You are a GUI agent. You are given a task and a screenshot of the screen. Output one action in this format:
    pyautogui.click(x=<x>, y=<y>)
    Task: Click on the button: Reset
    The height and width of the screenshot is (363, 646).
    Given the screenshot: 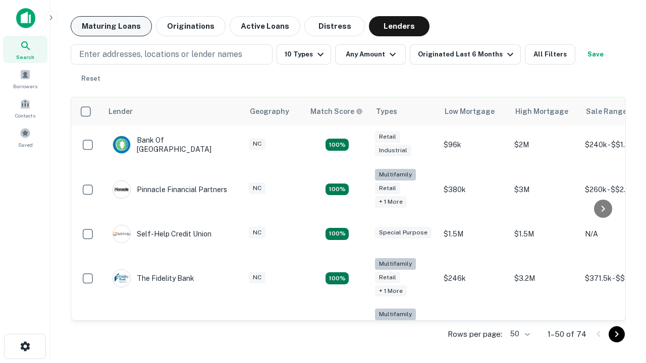 What is the action you would take?
    pyautogui.click(x=91, y=79)
    